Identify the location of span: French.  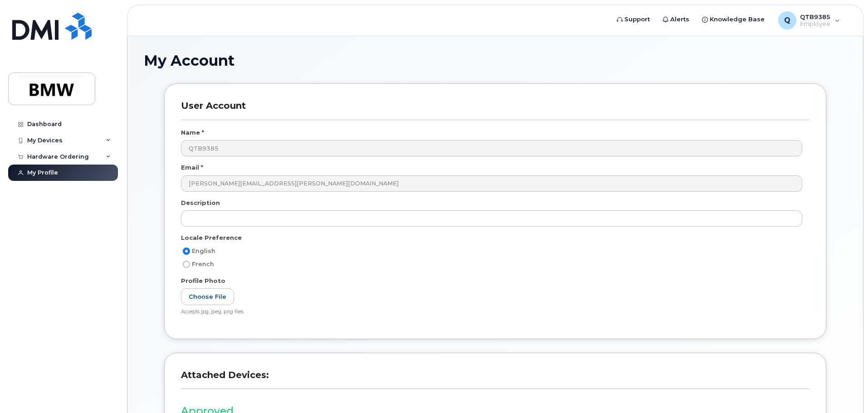
(203, 264).